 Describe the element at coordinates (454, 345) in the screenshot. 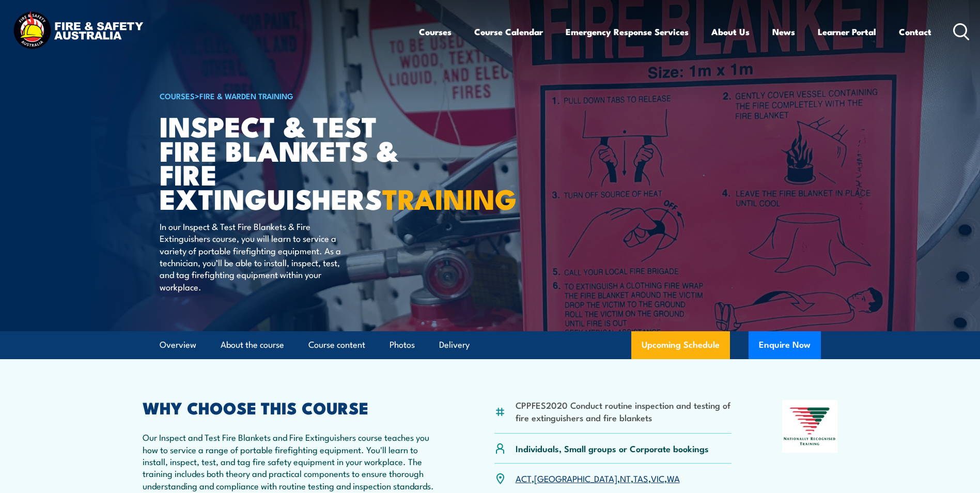

I see `a: Delivery` at that location.